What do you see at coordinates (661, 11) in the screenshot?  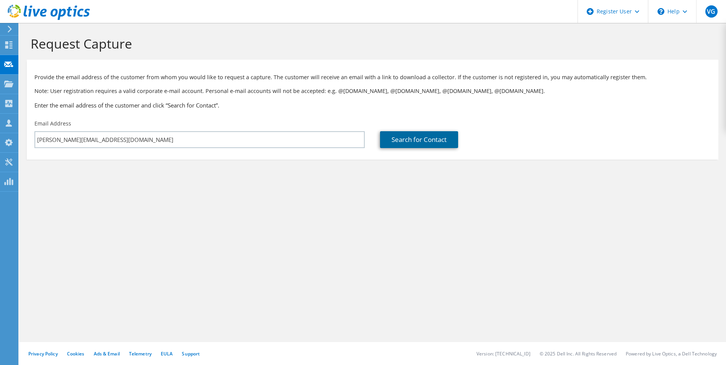 I see `svg: \n` at bounding box center [661, 11].